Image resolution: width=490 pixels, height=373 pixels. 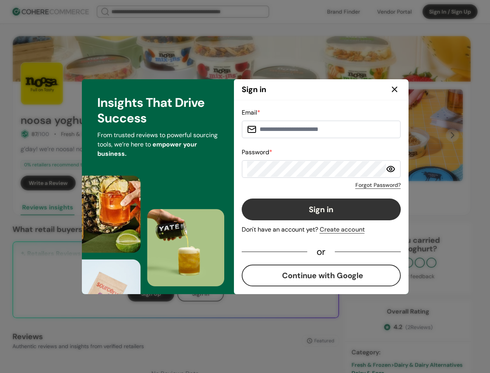 What do you see at coordinates (322, 229) in the screenshot?
I see `div: Don't have an account yet?` at bounding box center [322, 229].